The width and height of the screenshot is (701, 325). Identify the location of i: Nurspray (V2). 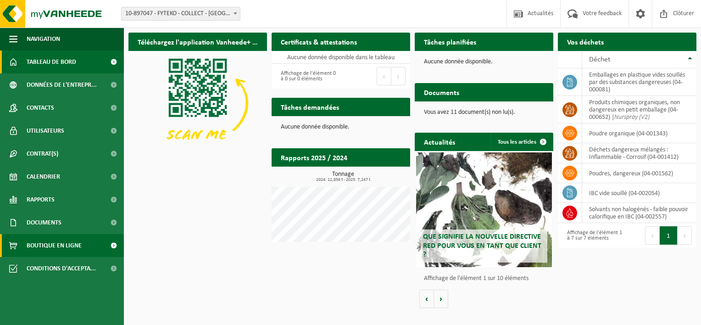
(632, 117).